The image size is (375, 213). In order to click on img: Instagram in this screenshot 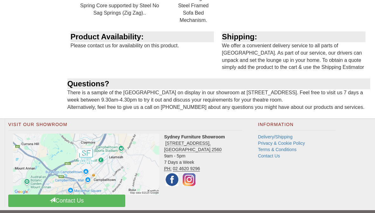, I will do `click(189, 180)`.